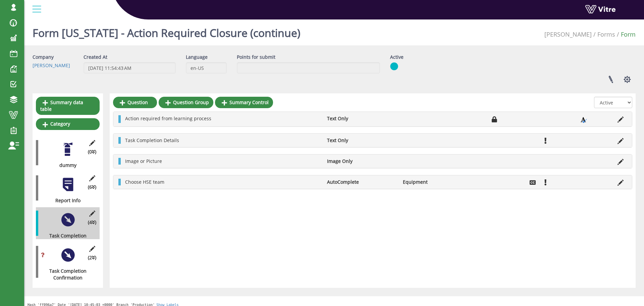 The height and width of the screenshot is (306, 644). What do you see at coordinates (361, 161) in the screenshot?
I see `li: Image Only` at bounding box center [361, 161].